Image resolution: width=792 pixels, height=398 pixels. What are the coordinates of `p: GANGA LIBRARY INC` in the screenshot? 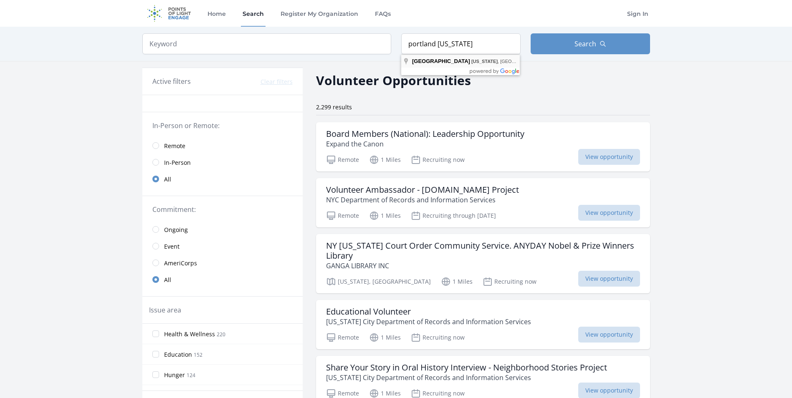 It's located at (483, 266).